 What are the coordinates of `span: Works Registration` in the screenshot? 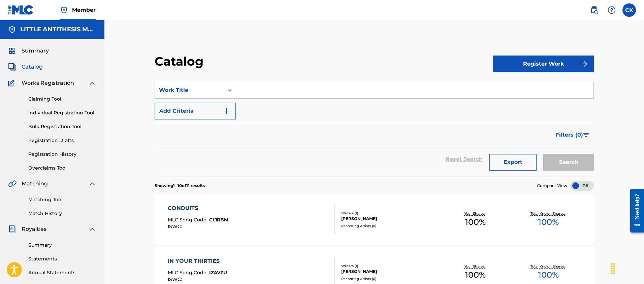 It's located at (48, 83).